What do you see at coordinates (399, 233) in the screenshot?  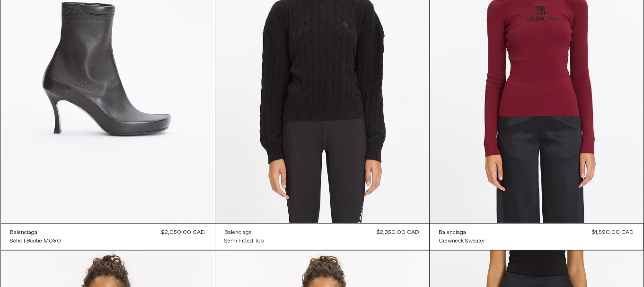 I see `div: $2,350.00 CAD` at bounding box center [399, 233].